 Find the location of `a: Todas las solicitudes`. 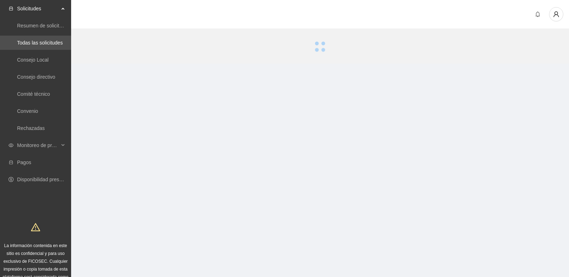

a: Todas las solicitudes is located at coordinates (40, 43).